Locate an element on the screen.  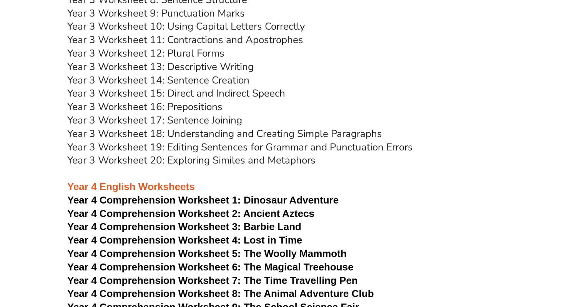
a: Year 4 Comprehension Worksheet 8: The Animal Adventure Club is located at coordinates (221, 293).